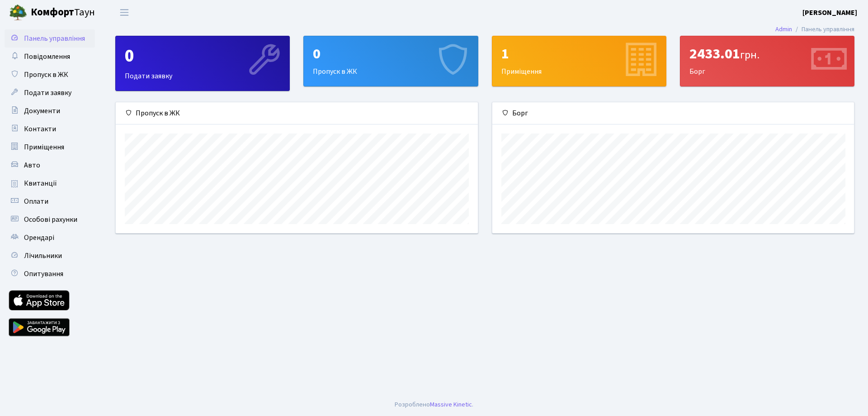  Describe the element at coordinates (50, 219) in the screenshot. I see `span: Особові рахунки` at that location.